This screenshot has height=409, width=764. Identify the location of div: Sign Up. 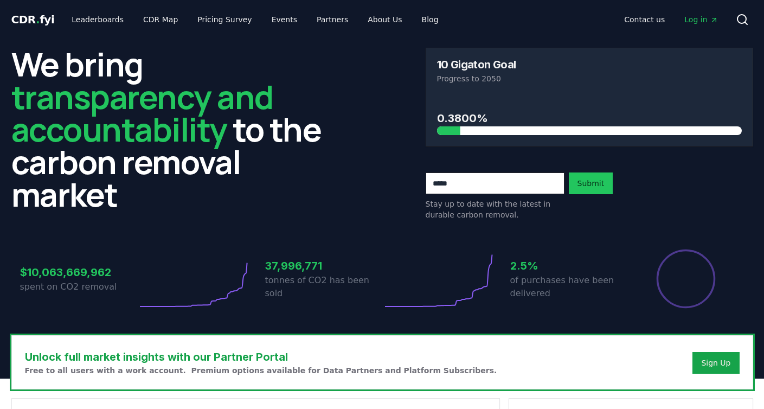
(716, 363).